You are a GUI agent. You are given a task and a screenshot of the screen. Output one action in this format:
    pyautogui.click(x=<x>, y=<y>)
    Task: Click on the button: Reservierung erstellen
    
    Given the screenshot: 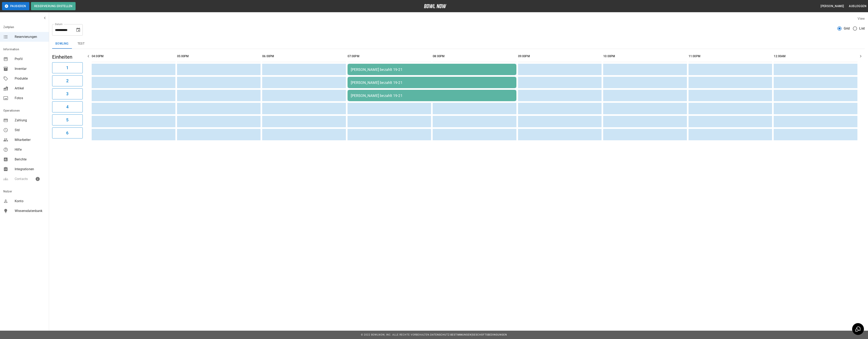 What is the action you would take?
    pyautogui.click(x=53, y=6)
    